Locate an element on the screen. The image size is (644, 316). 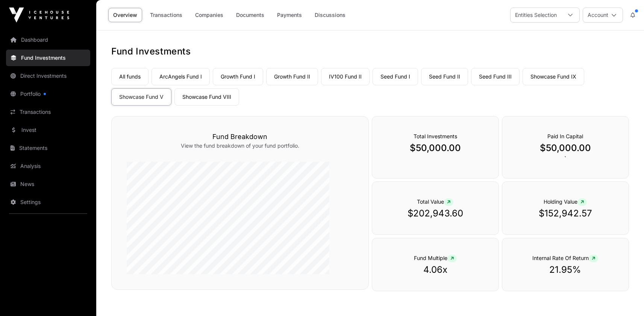
a: ArcAngels Fund I is located at coordinates (180, 77).